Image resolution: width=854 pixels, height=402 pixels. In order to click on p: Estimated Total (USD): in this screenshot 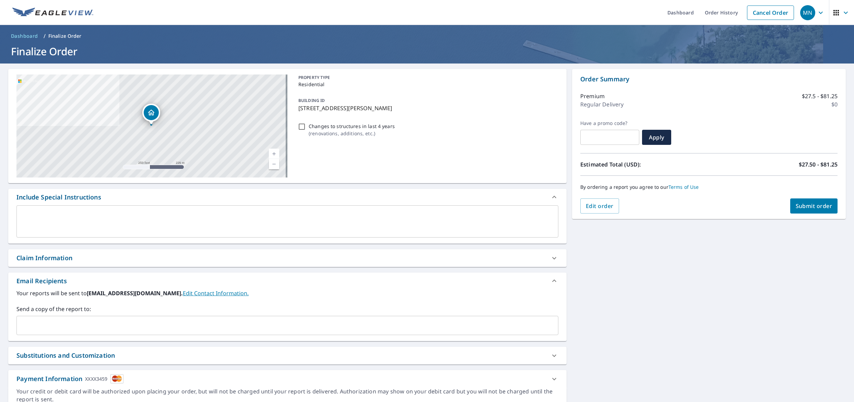, I will do `click(644, 164)`.